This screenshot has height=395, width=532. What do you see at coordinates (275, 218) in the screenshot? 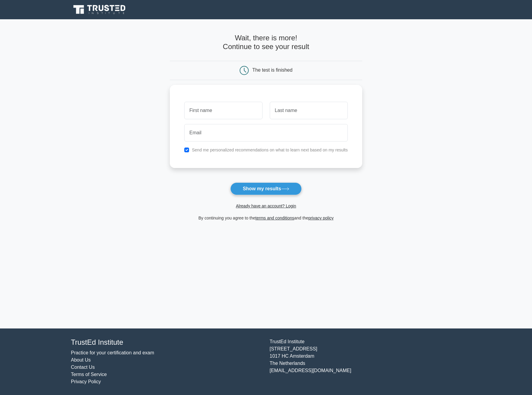
I see `a: terms and conditions` at bounding box center [275, 218].